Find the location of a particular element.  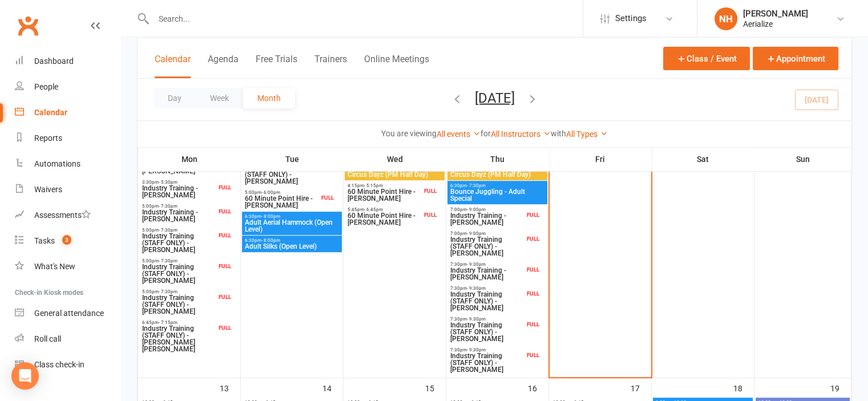

div: 16 is located at coordinates (538, 387).